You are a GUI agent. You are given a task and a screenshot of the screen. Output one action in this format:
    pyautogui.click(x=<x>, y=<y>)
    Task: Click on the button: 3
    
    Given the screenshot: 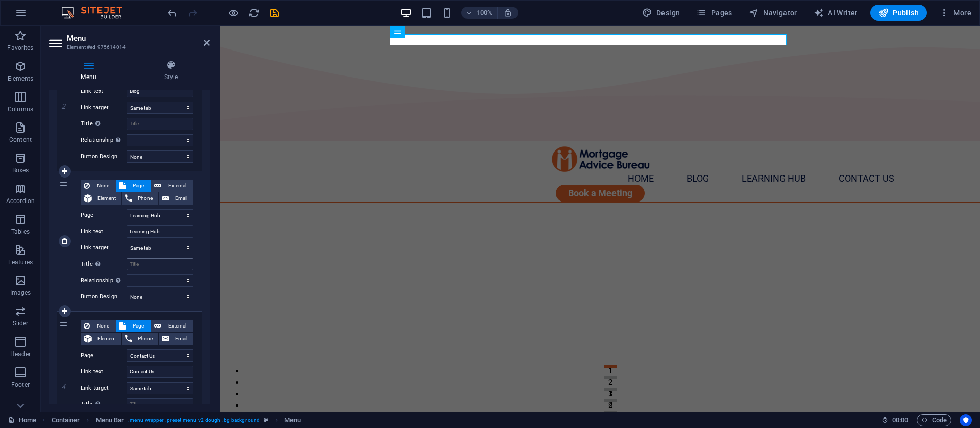 What is the action you would take?
    pyautogui.click(x=390, y=363)
    